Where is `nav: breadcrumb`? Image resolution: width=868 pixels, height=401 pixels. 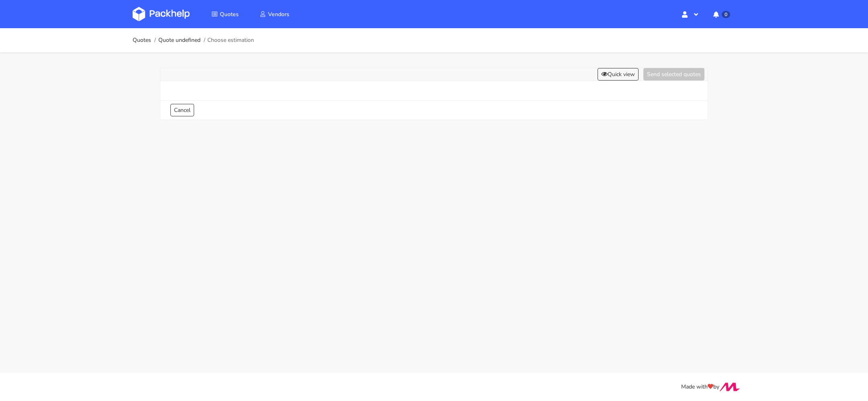 nav: breadcrumb is located at coordinates (194, 40).